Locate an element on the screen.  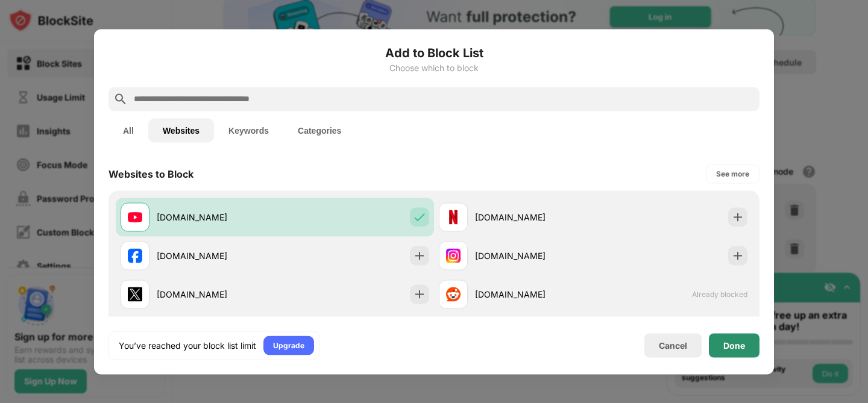
div: Cancel is located at coordinates (673, 346).